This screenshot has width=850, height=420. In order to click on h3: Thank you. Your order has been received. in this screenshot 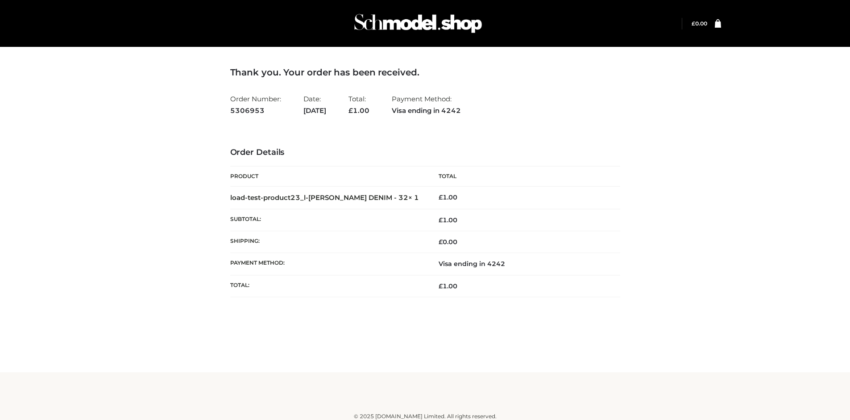, I will do `click(425, 72)`.